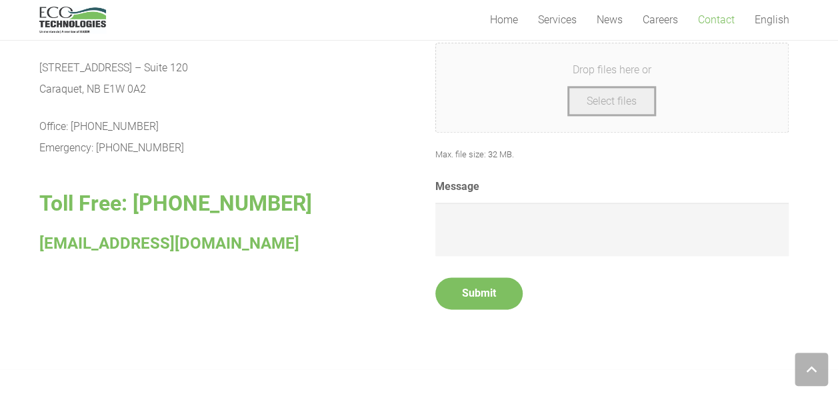 This screenshot has height=396, width=838. What do you see at coordinates (660, 19) in the screenshot?
I see `span: Careers` at bounding box center [660, 19].